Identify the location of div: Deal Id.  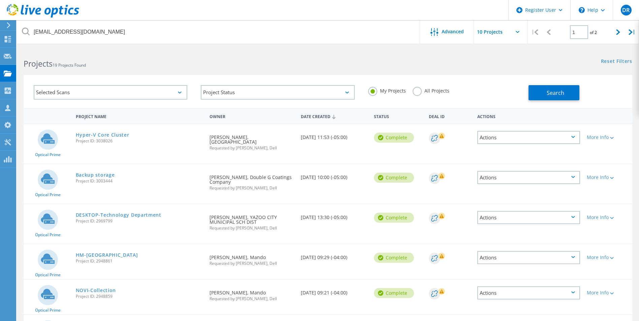
(450, 116).